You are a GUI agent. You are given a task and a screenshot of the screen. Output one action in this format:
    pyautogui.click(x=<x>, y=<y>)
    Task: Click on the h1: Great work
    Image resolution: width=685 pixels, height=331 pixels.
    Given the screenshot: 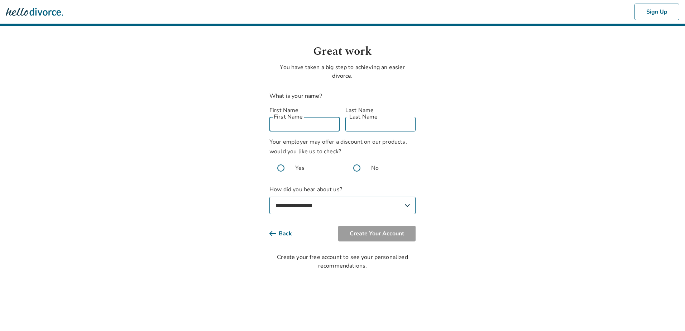 What is the action you would take?
    pyautogui.click(x=342, y=52)
    